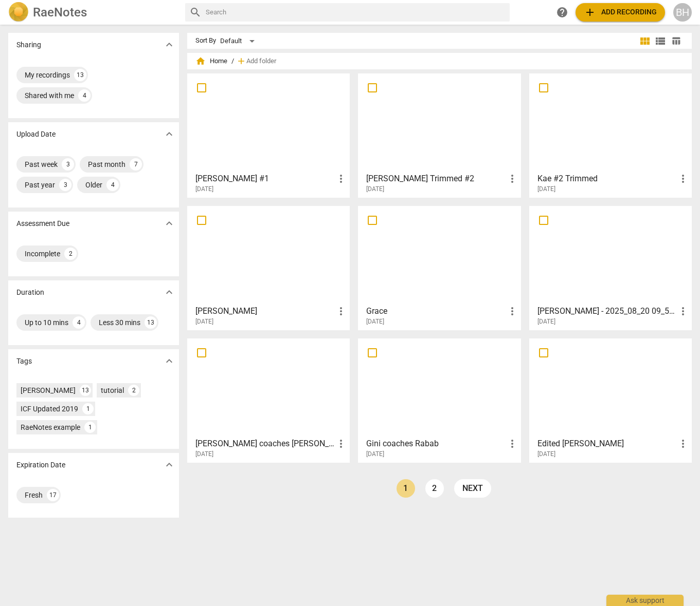 The height and width of the screenshot is (606, 700). I want to click on div: Shared with me, so click(49, 96).